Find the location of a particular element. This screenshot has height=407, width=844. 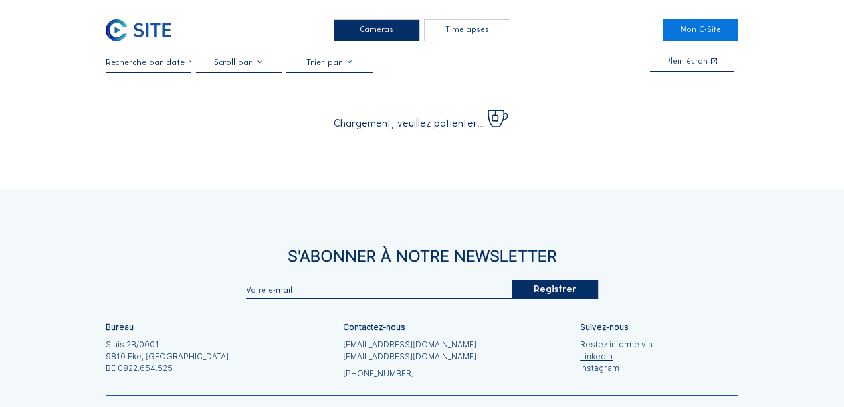

a: Instagram is located at coordinates (616, 369).